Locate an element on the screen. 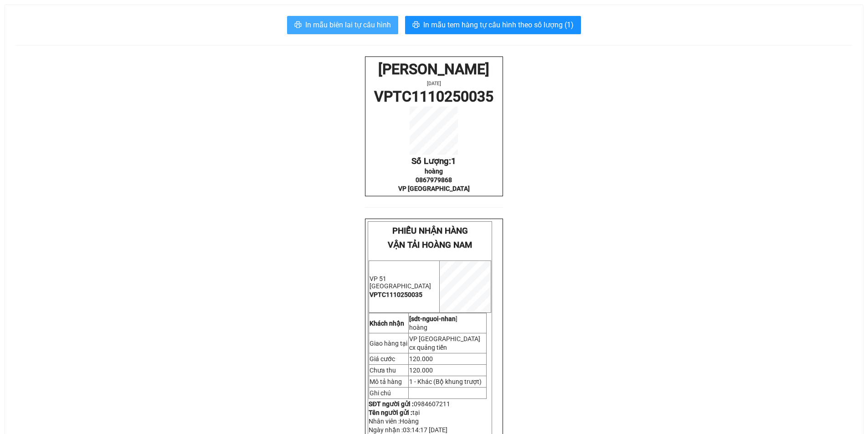  span: Số Lượng: is located at coordinates (434, 161).